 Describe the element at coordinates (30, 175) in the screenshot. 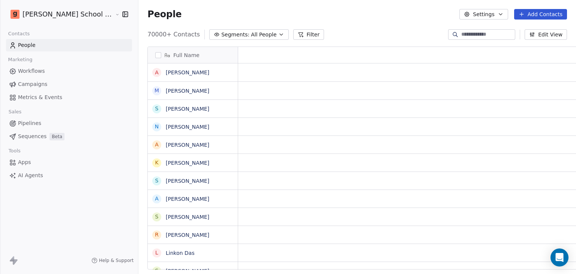

I see `span: AI Agents` at that location.